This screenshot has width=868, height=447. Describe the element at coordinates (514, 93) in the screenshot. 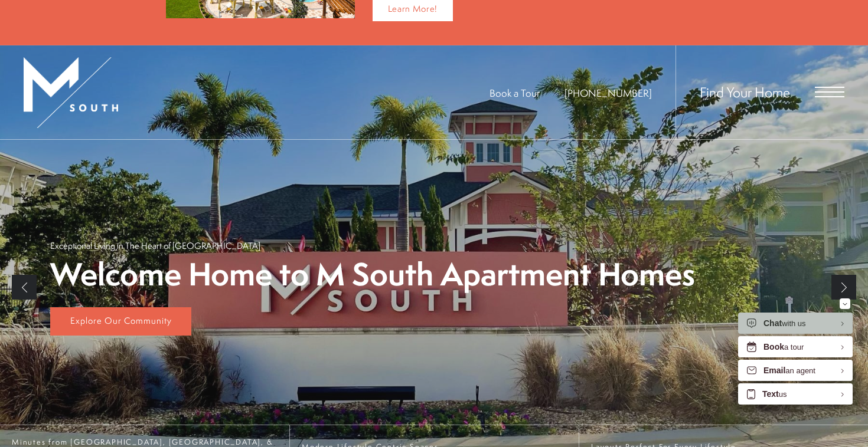

I see `a: Book a Tour` at that location.